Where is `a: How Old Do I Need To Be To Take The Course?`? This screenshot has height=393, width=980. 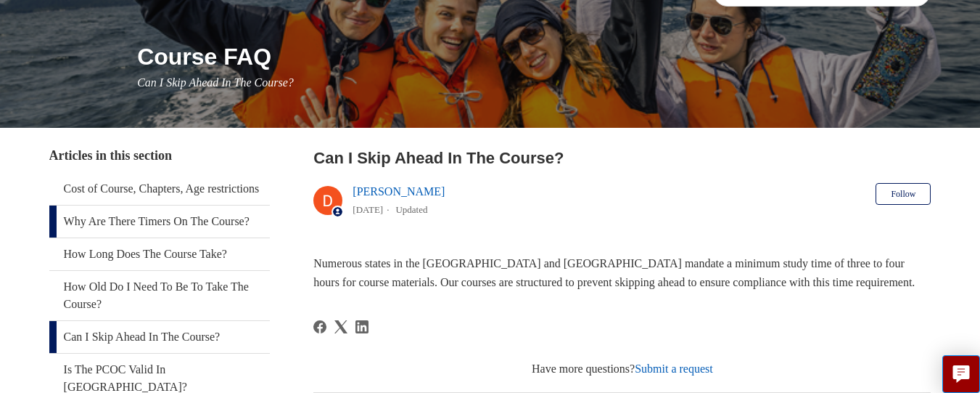
a: How Old Do I Need To Be To Take The Course? is located at coordinates (160, 296).